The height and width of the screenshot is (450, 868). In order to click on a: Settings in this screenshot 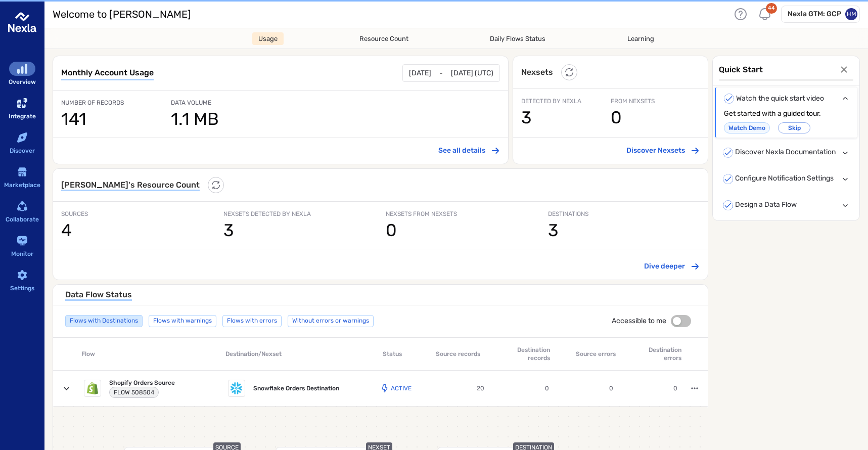, I will do `click(23, 281)`.